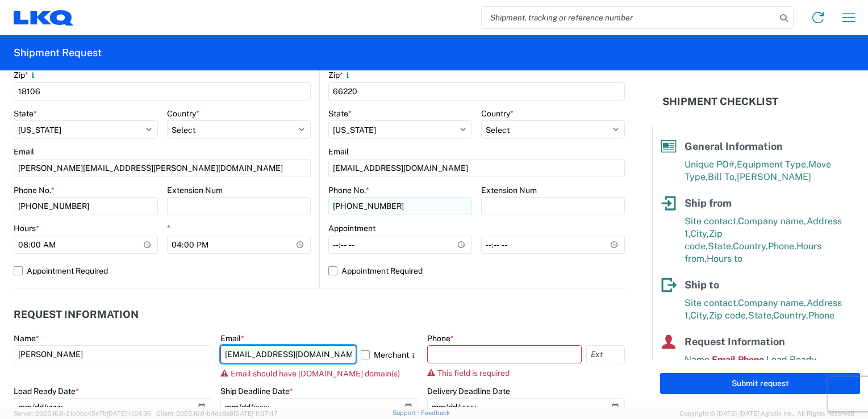  I want to click on span: Equipment Type,, so click(772, 164).